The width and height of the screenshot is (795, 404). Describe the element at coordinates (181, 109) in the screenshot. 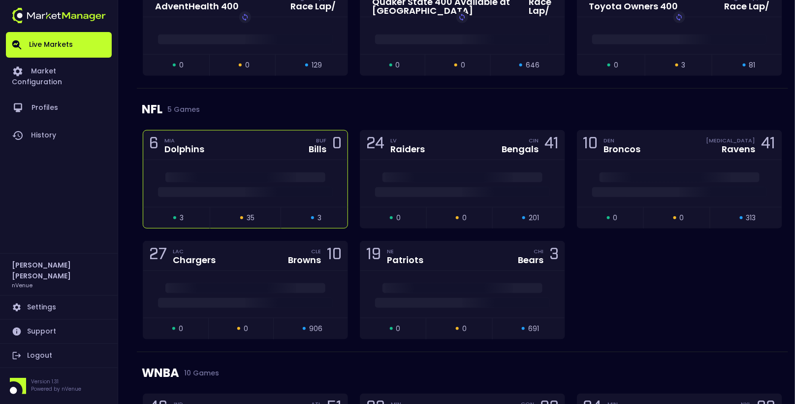

I see `span: 5 Games` at that location.